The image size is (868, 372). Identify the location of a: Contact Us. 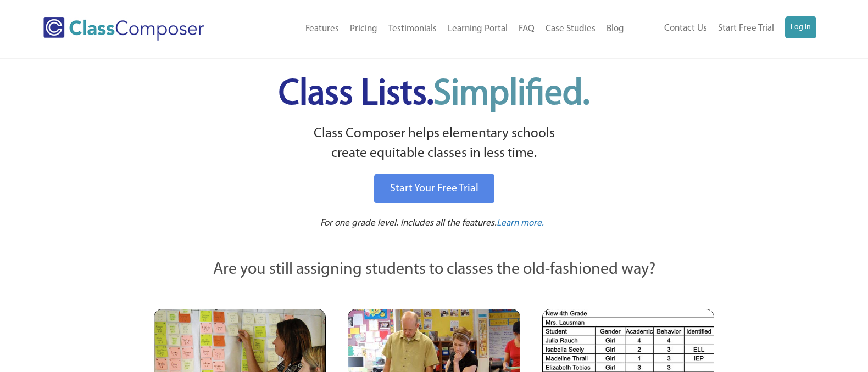
(686, 28).